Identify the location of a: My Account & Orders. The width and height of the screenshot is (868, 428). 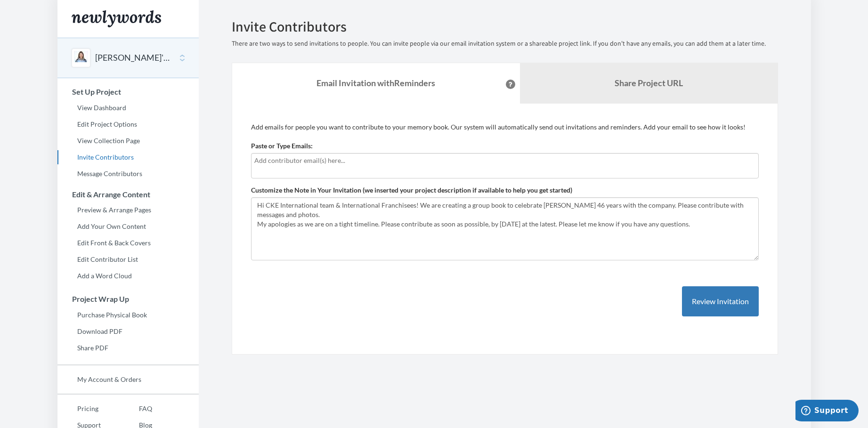
(128, 380).